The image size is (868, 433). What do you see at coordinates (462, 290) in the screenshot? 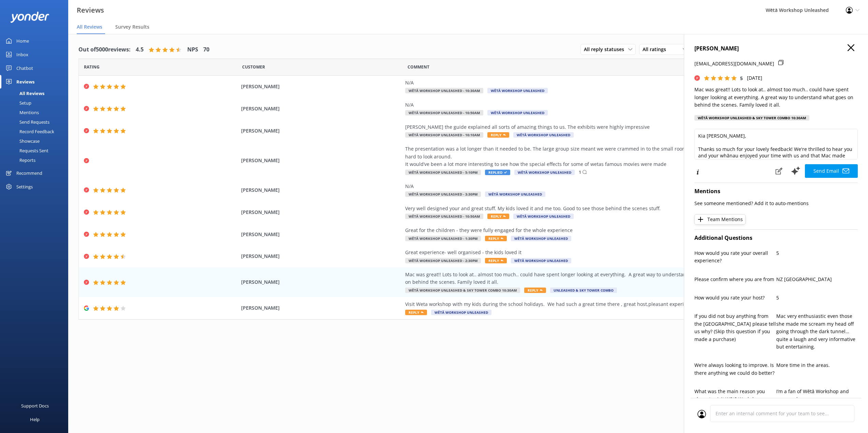
I see `span: Wētā Workshop Unleashed & Sky Tower COMBO 10:30am` at bounding box center [462, 290].